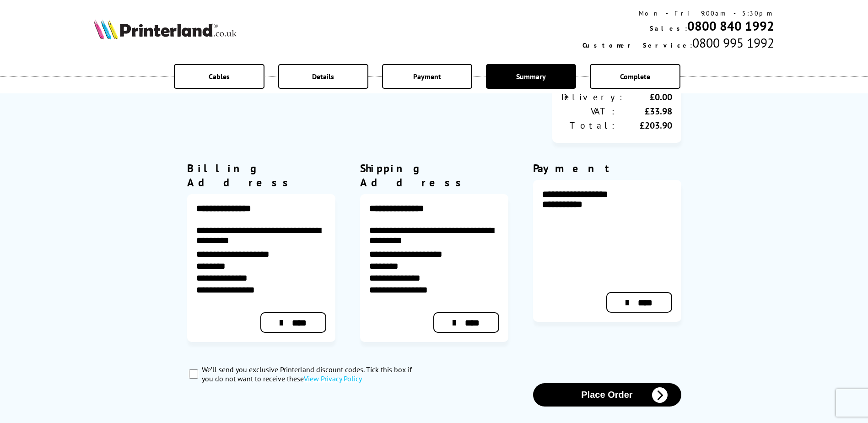 Image resolution: width=868 pixels, height=423 pixels. I want to click on span: Complete, so click(635, 77).